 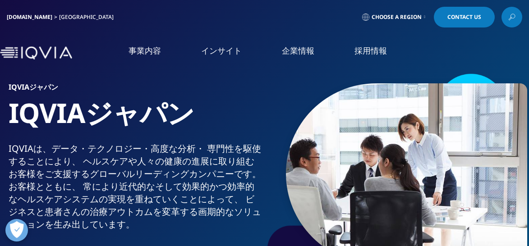 What do you see at coordinates (298, 50) in the screenshot?
I see `a: 企業情報` at bounding box center [298, 50].